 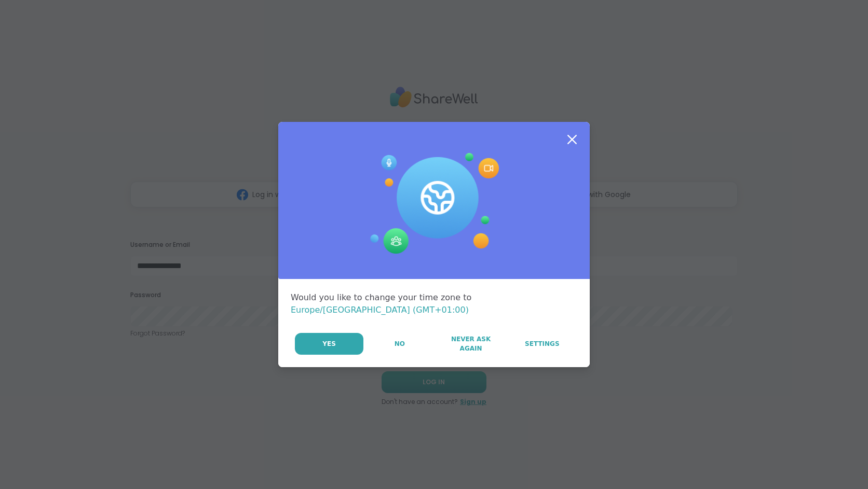 I want to click on span: Never Ask Again, so click(x=470, y=344).